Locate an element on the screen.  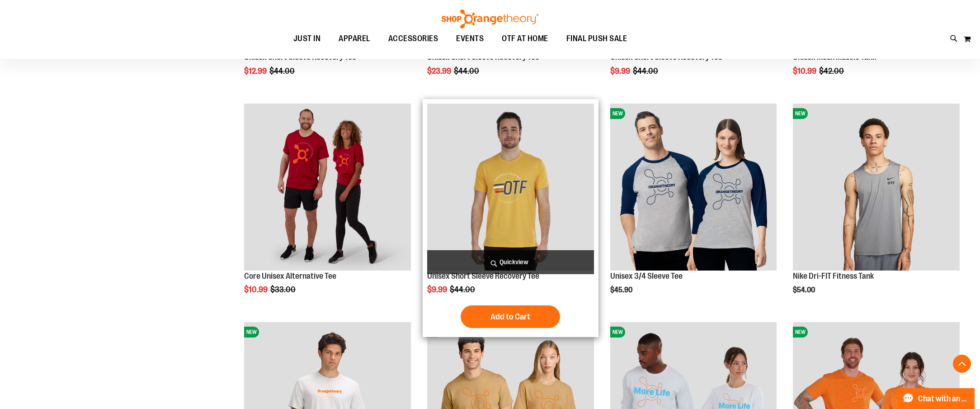
span: OTF AT HOME is located at coordinates (525, 38).